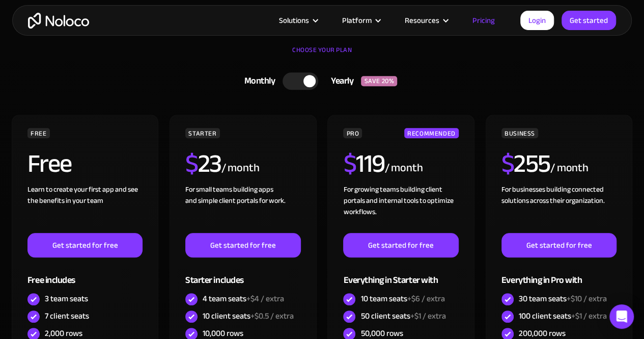  What do you see at coordinates (562, 299) in the screenshot?
I see `div: 30 team seats` at bounding box center [562, 299].